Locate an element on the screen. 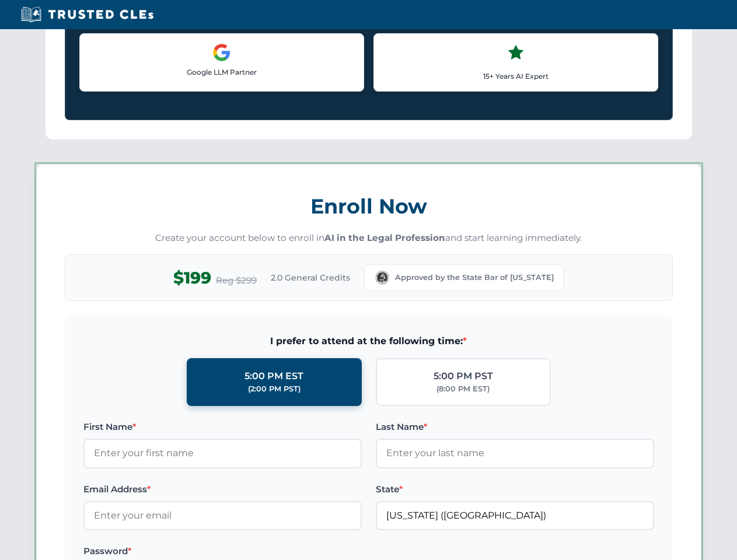  span: Reg $299 is located at coordinates (236, 280).